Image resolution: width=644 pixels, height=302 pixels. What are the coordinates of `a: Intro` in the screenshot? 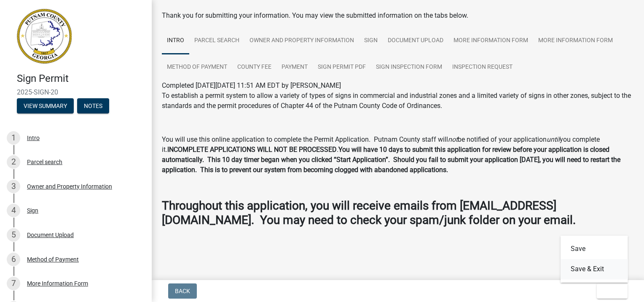 It's located at (175, 41).